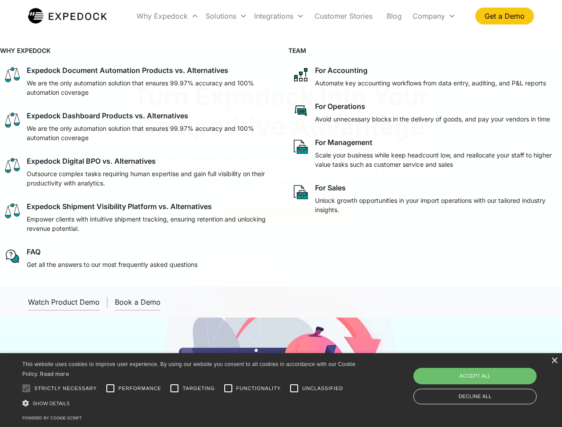  Describe the element at coordinates (341, 70) in the screenshot. I see `div: For Accounting` at that location.